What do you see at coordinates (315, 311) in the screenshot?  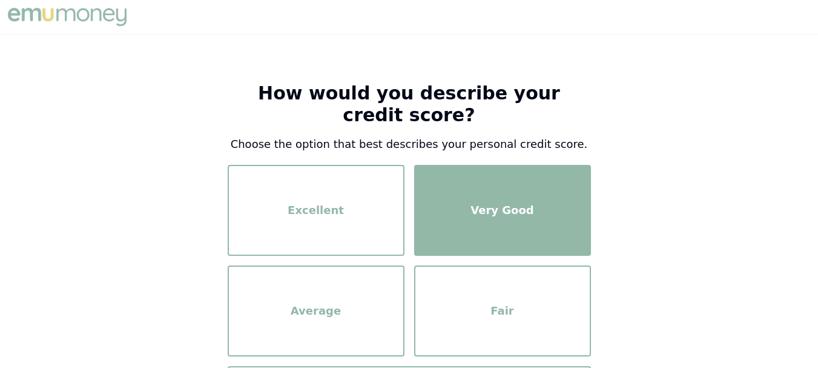 I see `span: Average` at bounding box center [315, 311].